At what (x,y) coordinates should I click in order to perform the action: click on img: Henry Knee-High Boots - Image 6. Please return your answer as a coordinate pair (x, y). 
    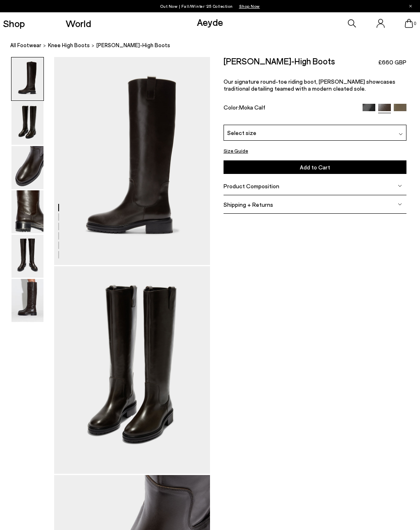
    Looking at the image, I should click on (28, 300).